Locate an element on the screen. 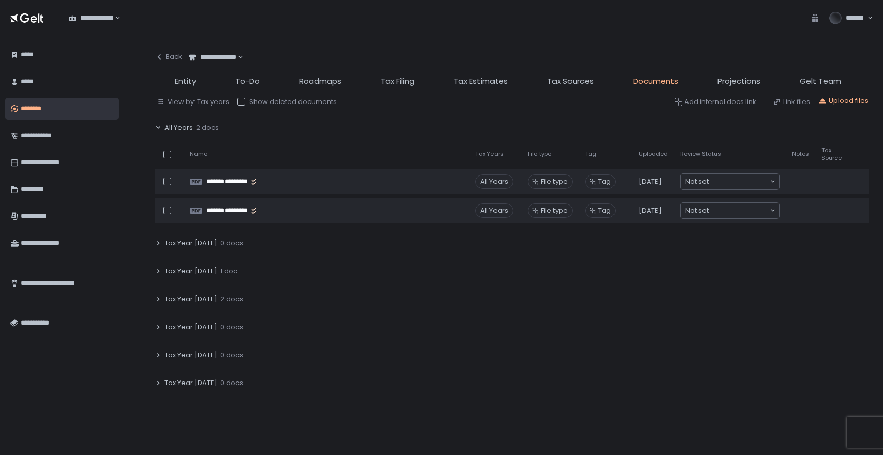 Image resolution: width=883 pixels, height=455 pixels. span: Roadmaps is located at coordinates (320, 81).